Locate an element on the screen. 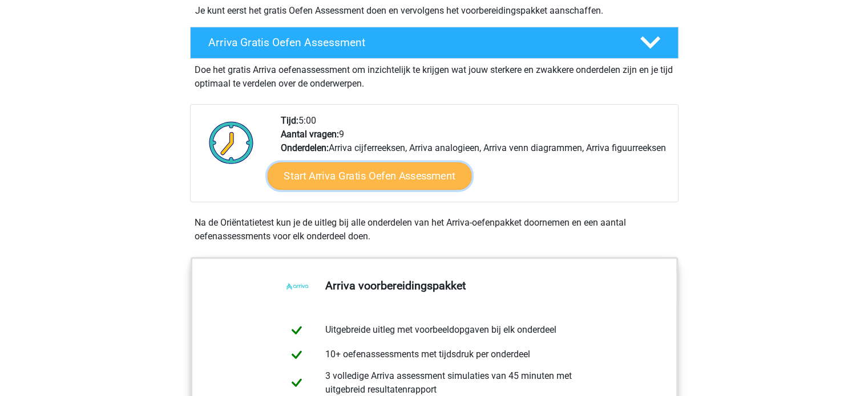 The height and width of the screenshot is (396, 868). a: Arriva Gratis Oefen Assessment is located at coordinates (435, 43).